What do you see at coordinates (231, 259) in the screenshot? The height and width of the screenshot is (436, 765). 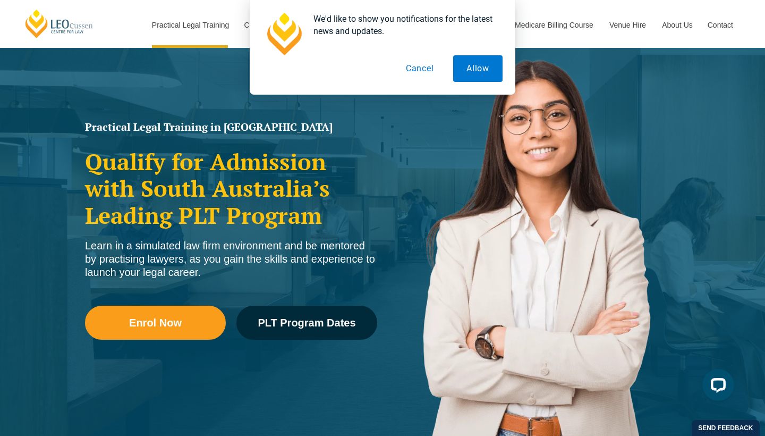 I see `div: Learn in a simulated law firm environment and be mentored by practising lawyers, as you gain the ...` at bounding box center [231, 259].